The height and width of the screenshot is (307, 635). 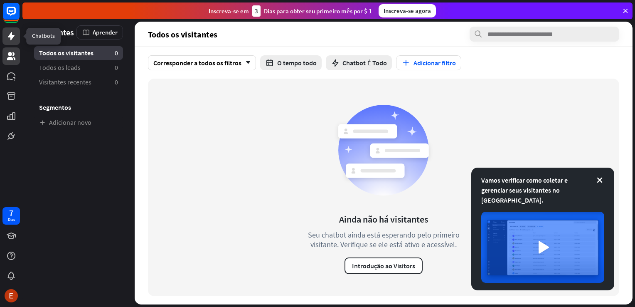 What do you see at coordinates (543, 247) in the screenshot?
I see `img: imagem` at bounding box center [543, 247].